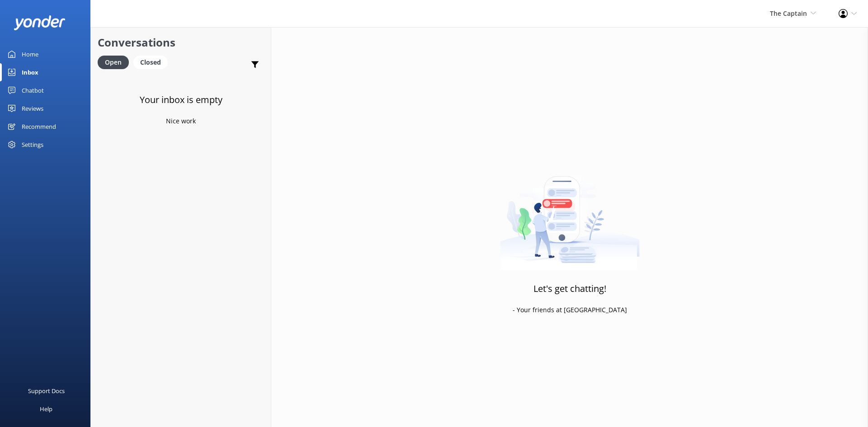 The height and width of the screenshot is (427, 868). What do you see at coordinates (181, 100) in the screenshot?
I see `h3: Your inbox is empty` at bounding box center [181, 100].